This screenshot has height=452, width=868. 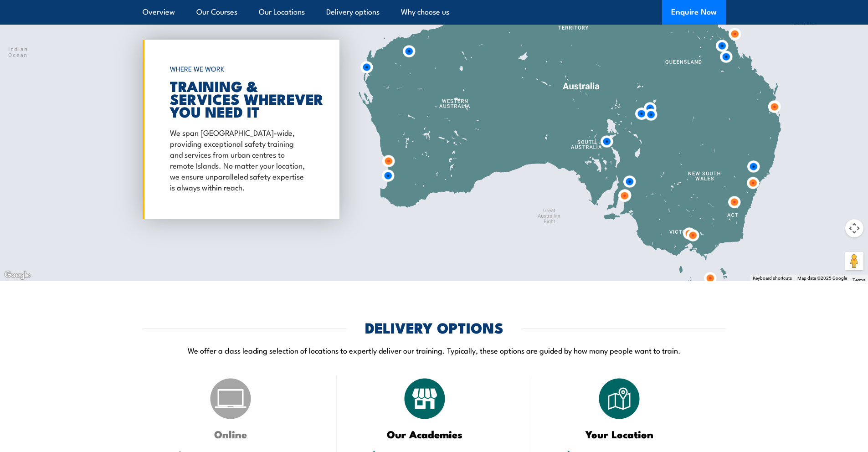 I want to click on img: Google, so click(x=18, y=275).